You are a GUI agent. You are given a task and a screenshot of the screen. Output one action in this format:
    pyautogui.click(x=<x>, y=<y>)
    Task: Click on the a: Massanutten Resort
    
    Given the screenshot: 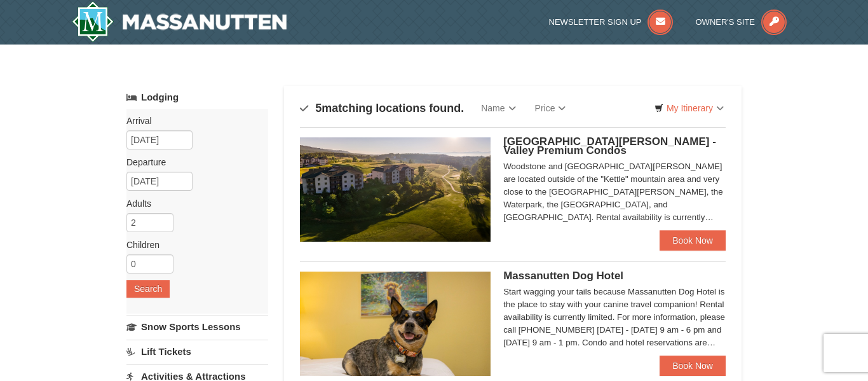 What is the action you would take?
    pyautogui.click(x=179, y=22)
    